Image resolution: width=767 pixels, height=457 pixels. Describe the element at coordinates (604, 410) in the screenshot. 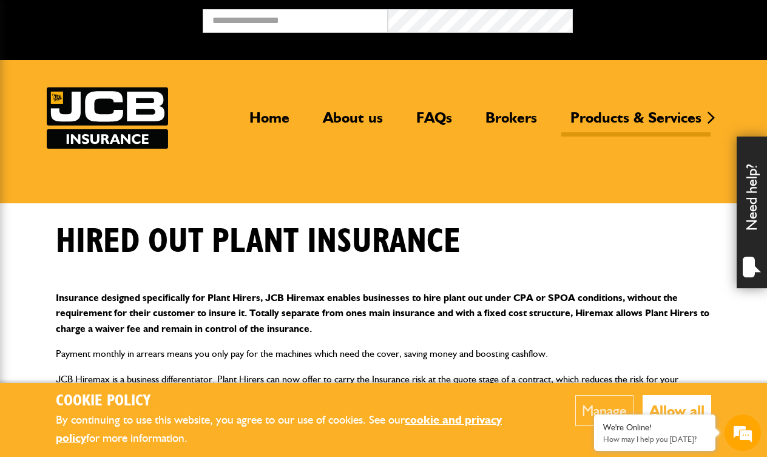

I see `button: Manage` at that location.